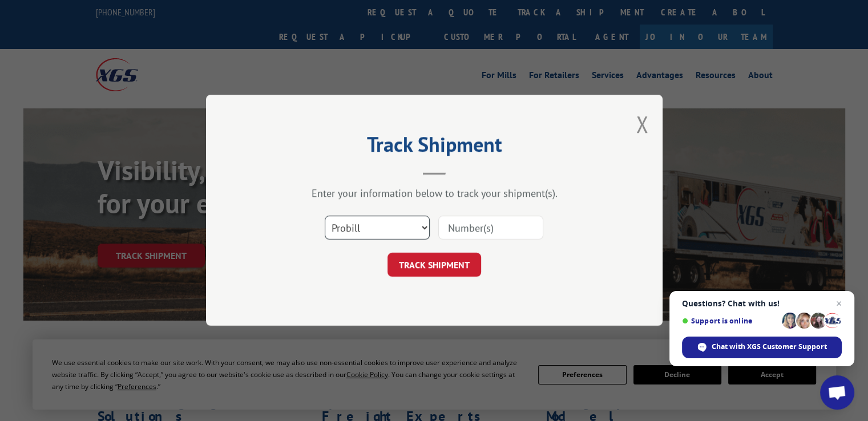 This screenshot has height=421, width=868. Describe the element at coordinates (491, 228) in the screenshot. I see `input: Number(s)` at that location.